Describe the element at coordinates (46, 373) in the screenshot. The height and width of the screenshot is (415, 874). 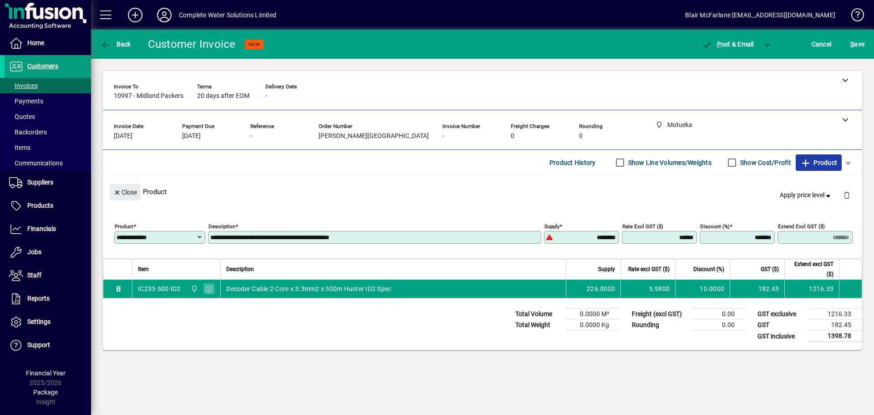
I see `span: Financial Year` at that location.